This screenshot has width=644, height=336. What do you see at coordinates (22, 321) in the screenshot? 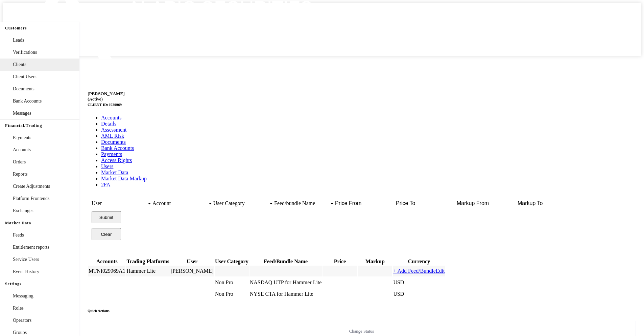
I see `span: Operators` at bounding box center [22, 321].